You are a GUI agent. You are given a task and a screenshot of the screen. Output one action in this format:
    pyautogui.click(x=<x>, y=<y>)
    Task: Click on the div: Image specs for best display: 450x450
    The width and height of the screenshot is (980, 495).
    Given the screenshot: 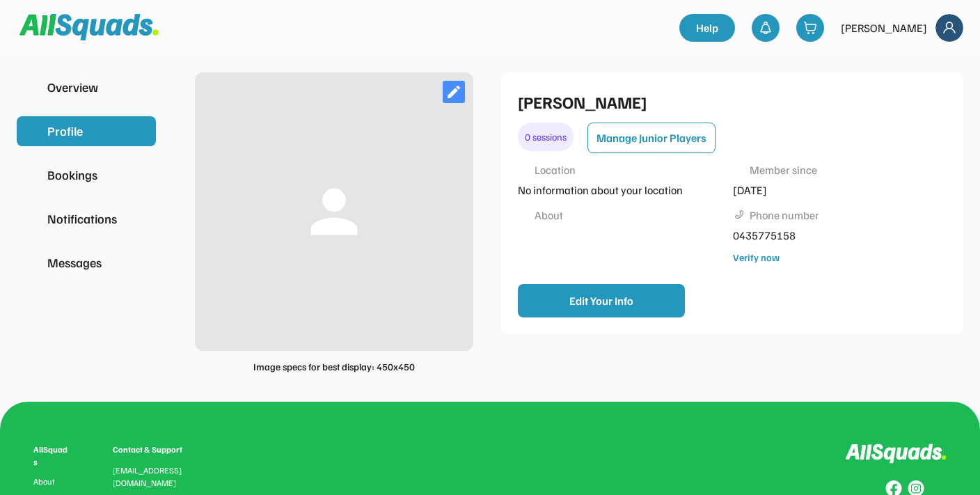 What is the action you would take?
    pyautogui.click(x=334, y=367)
    